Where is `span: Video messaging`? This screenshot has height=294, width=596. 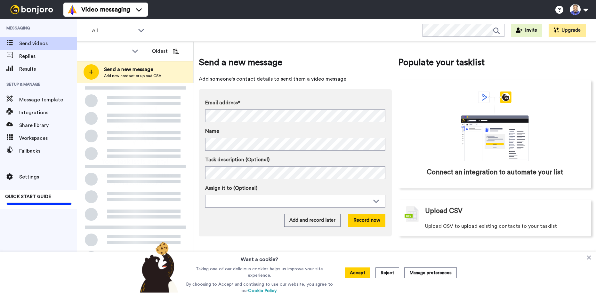
span: Video messaging is located at coordinates (106, 10).